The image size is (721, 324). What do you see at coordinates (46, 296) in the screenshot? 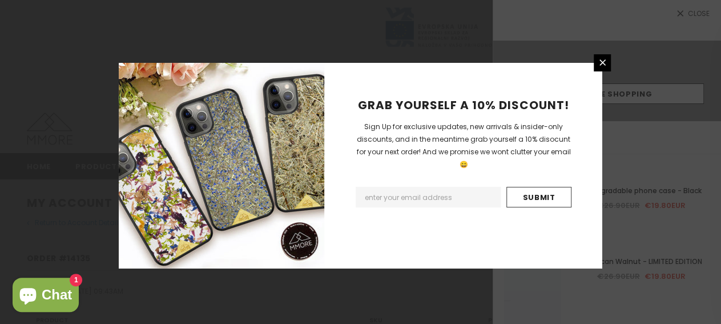
I see `inbox-online-store-chat: Shopify online store chat` at bounding box center [46, 296].